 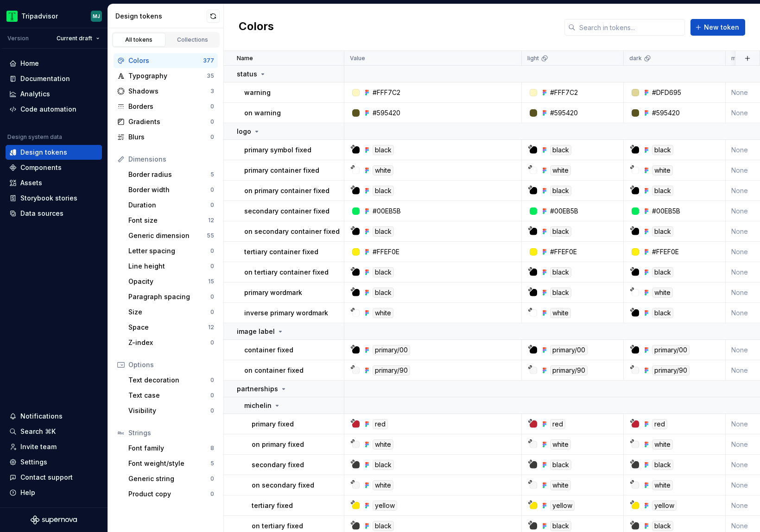 What do you see at coordinates (272, 506) in the screenshot?
I see `p: tertiary fixed` at bounding box center [272, 506].